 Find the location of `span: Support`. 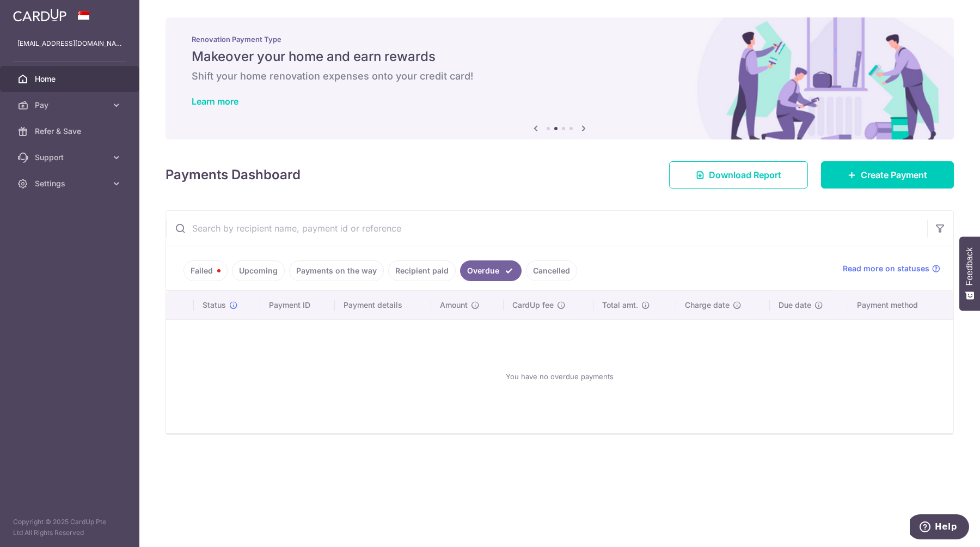

span: Support is located at coordinates (71, 158).